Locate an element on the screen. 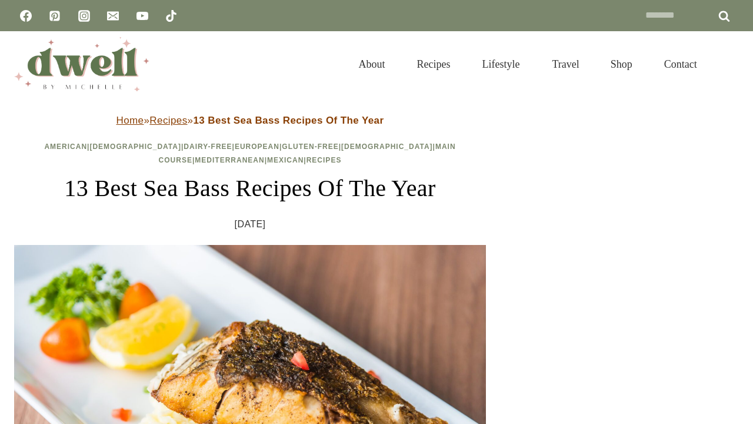 The image size is (753, 424). a: TikTok is located at coordinates (171, 16).